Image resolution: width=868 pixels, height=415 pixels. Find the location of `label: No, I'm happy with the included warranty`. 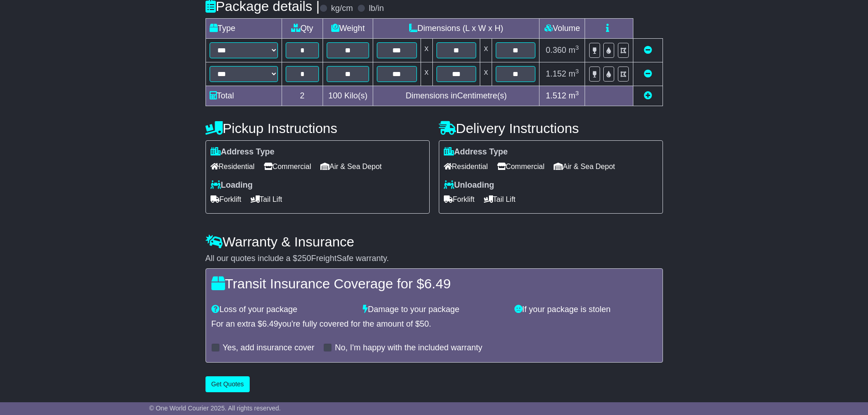

label: No, I'm happy with the included warranty is located at coordinates (409, 348).